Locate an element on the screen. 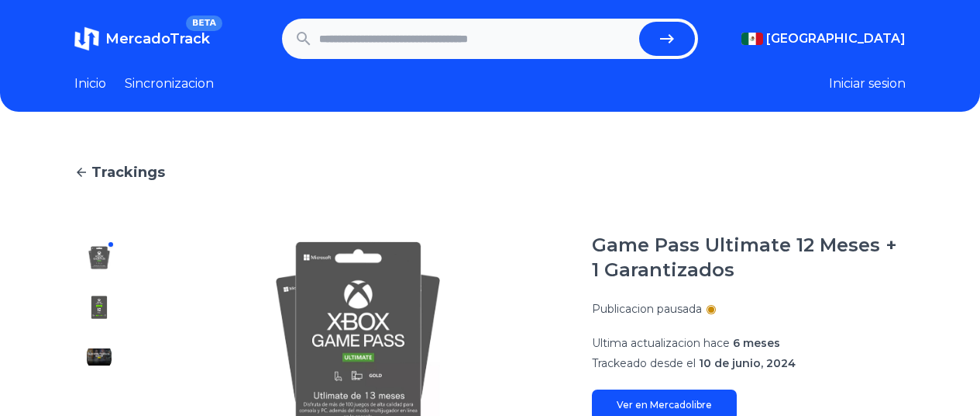 This screenshot has height=416, width=980. span: 6 meses is located at coordinates (756, 343).